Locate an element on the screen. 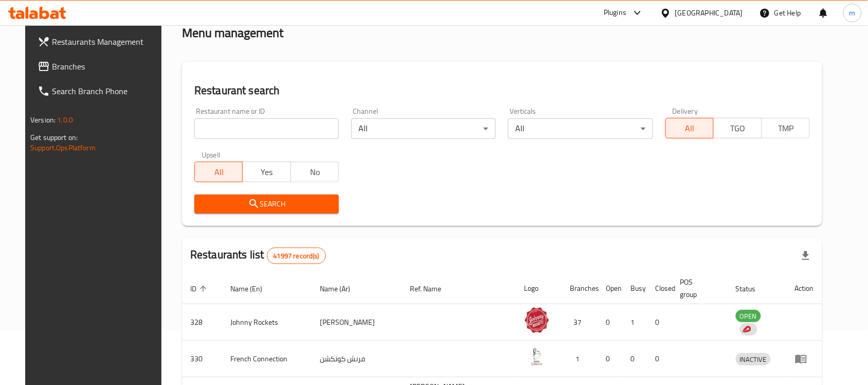 Image resolution: width=868 pixels, height=385 pixels. span: Name (Ar) is located at coordinates (342, 289).